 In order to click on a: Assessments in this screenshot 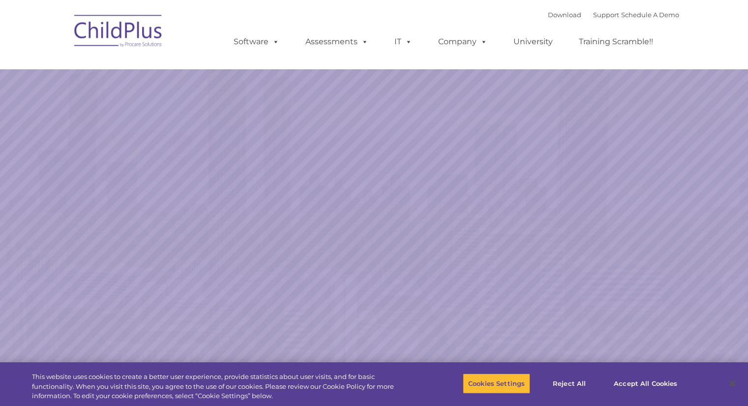, I will do `click(337, 42)`.